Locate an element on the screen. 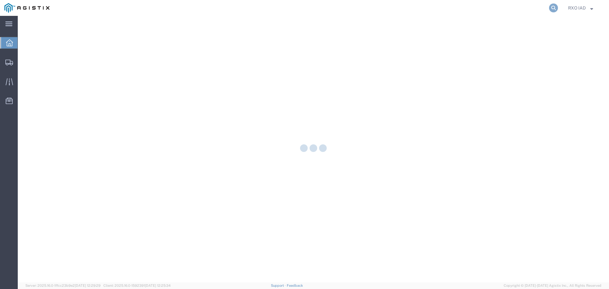  a: Support is located at coordinates (279, 285).